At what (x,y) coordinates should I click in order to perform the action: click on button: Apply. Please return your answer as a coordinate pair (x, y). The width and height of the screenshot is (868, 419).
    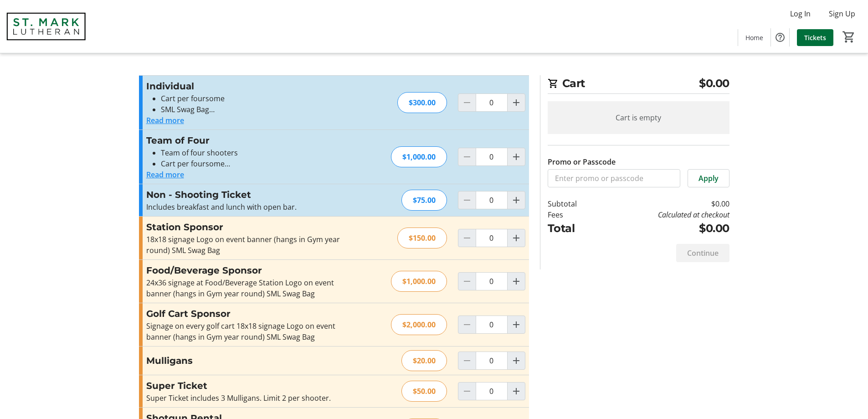
    Looking at the image, I should click on (708, 178).